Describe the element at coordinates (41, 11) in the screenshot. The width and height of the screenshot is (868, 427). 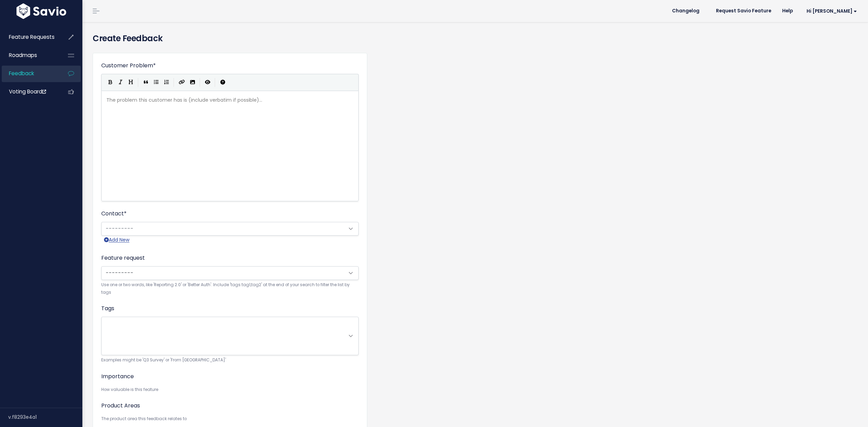
I see `img: logo-white.9d6f32f41409.svg` at that location.